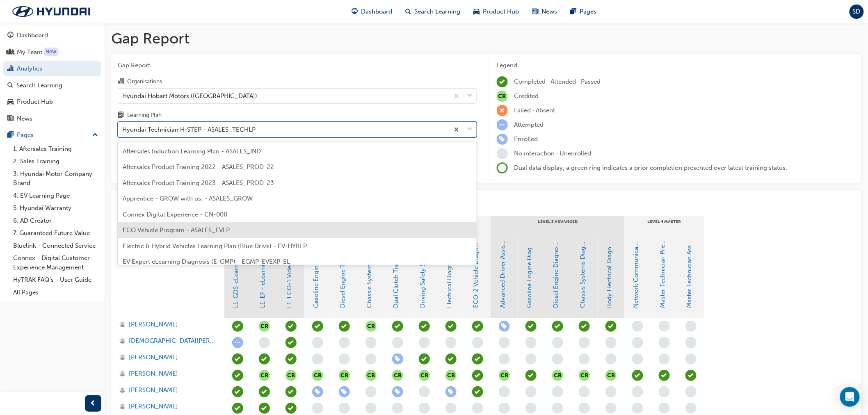  Describe the element at coordinates (52, 35) in the screenshot. I see `a: Dashboard` at that location.